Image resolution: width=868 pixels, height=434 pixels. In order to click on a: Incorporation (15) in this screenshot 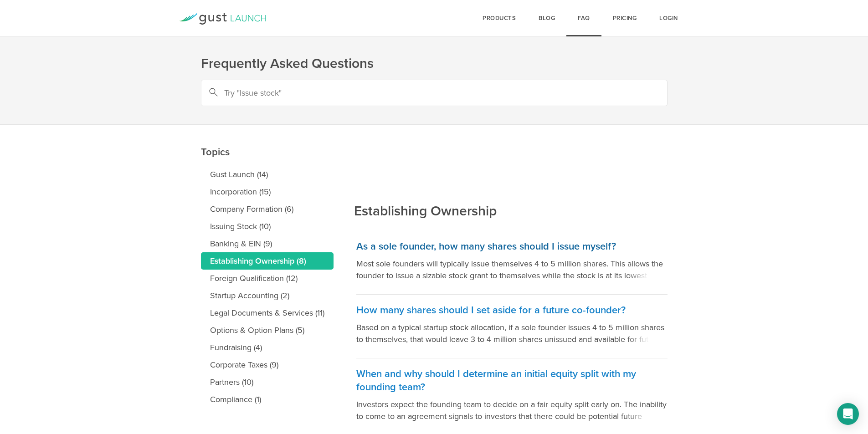, I will do `click(267, 192)`.